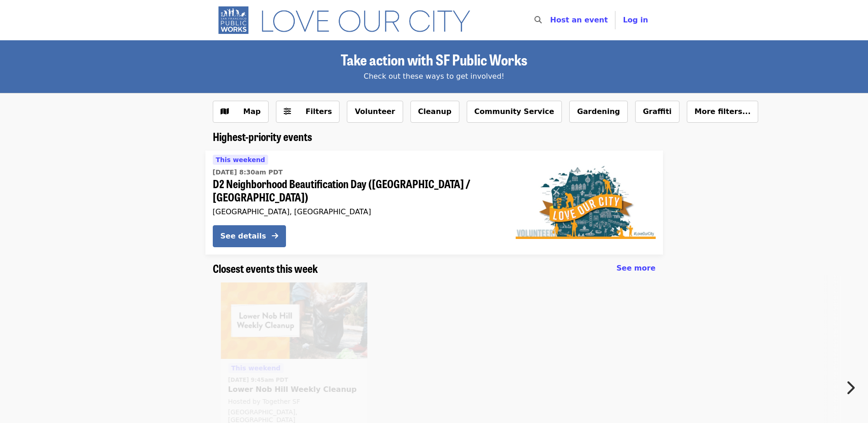 This screenshot has width=868, height=423. I want to click on i: map icon, so click(225, 111).